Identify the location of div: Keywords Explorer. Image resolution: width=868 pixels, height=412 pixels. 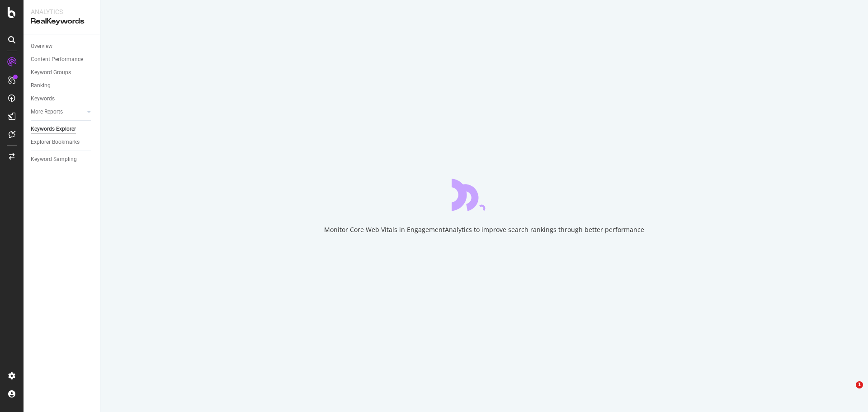
(53, 129).